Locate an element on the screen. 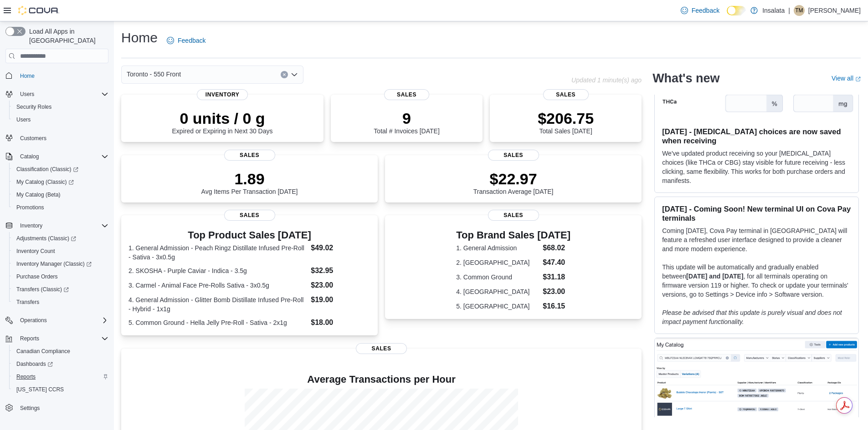 The width and height of the screenshot is (868, 430). p: 9 is located at coordinates (406, 119).